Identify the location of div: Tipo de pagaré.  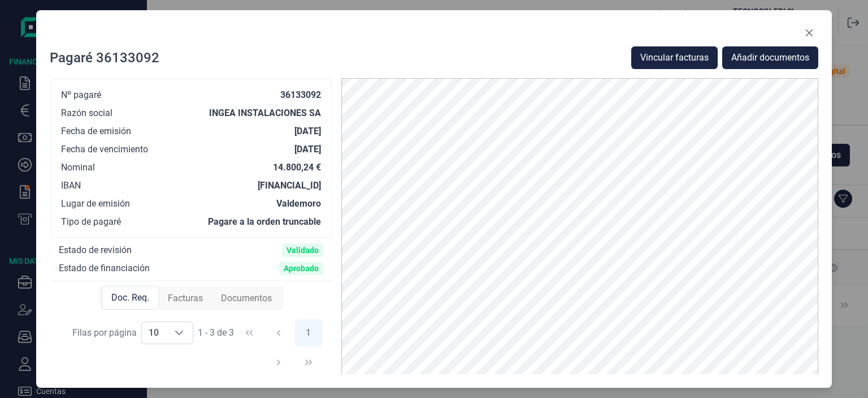
(91, 222).